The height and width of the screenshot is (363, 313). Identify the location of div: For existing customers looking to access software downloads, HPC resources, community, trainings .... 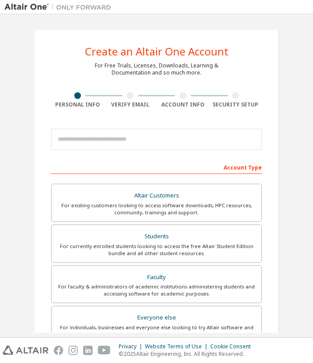
(156, 209).